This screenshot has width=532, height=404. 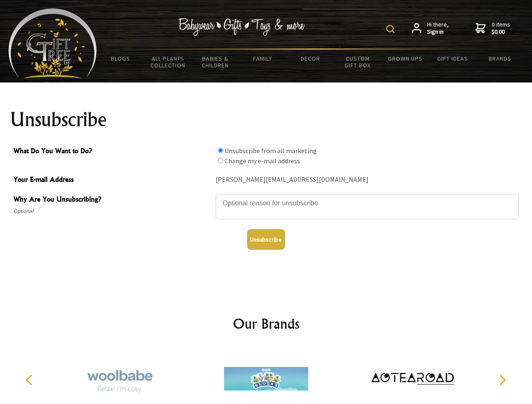 I want to click on span: Hi there,, so click(x=437, y=28).